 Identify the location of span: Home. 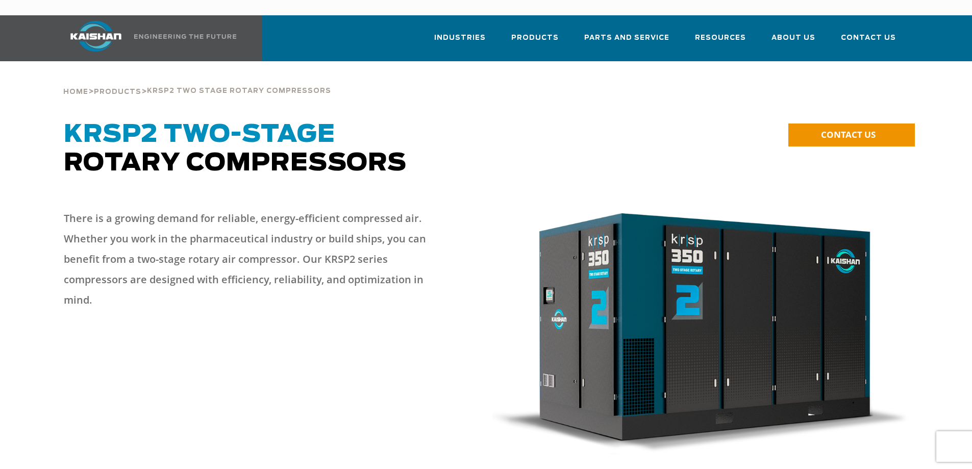
(76, 92).